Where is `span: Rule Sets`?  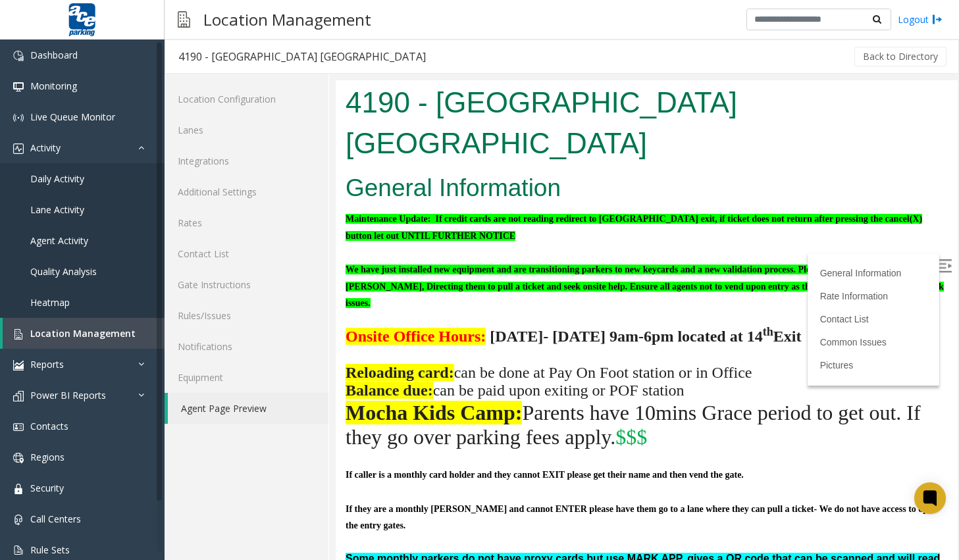 span: Rule Sets is located at coordinates (50, 549).